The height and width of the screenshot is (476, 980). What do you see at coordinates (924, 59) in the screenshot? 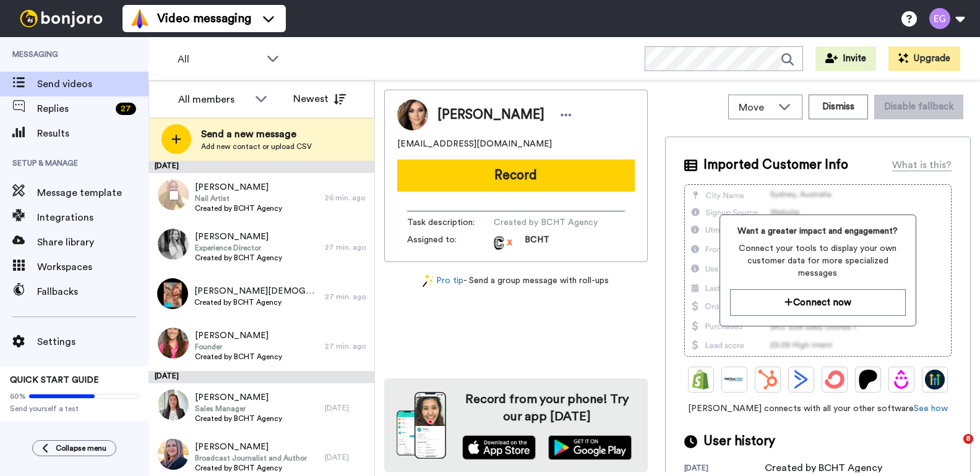
I see `button: Upgrade` at bounding box center [924, 59].